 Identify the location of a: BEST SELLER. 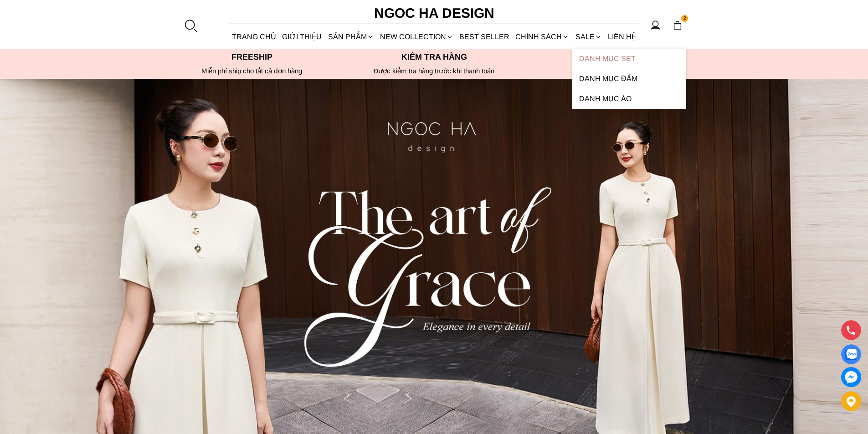
(485, 37).